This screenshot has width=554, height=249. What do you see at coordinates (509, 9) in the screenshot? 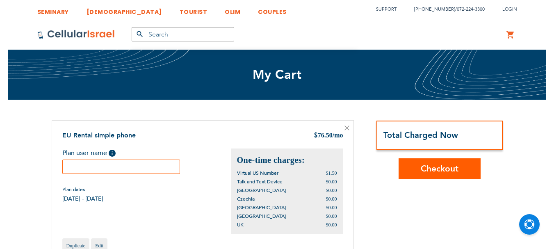
I see `span: Login` at bounding box center [509, 9].